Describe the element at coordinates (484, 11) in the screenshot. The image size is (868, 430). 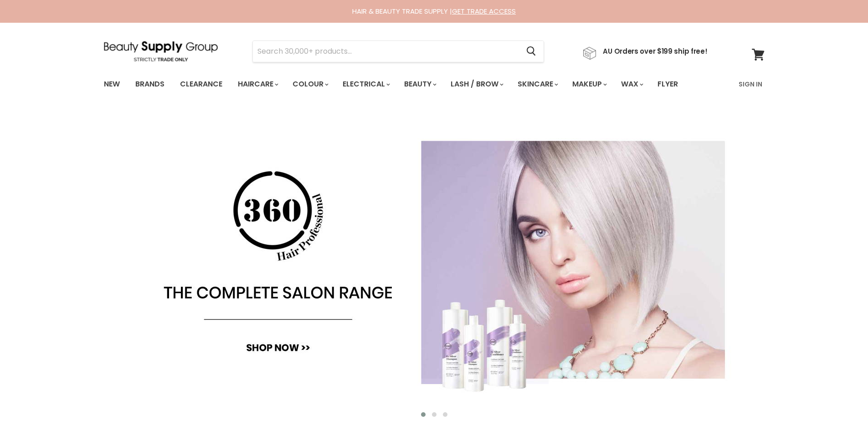
I see `a: GET TRADE ACCESS` at that location.